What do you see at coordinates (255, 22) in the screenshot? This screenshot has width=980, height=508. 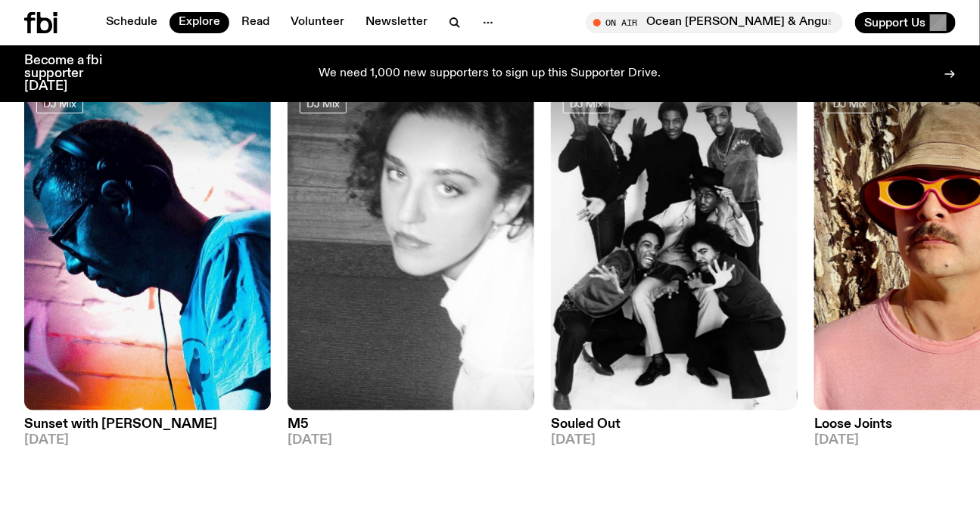 I see `a: Read` at bounding box center [255, 22].